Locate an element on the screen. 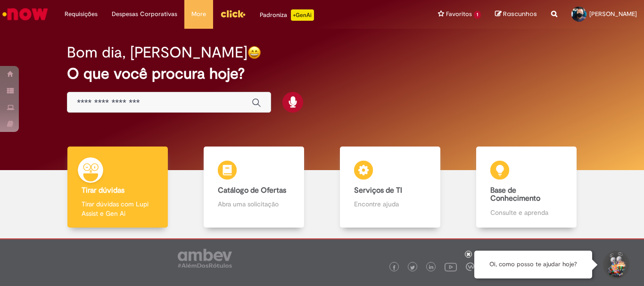  span: 1 is located at coordinates (477, 14).